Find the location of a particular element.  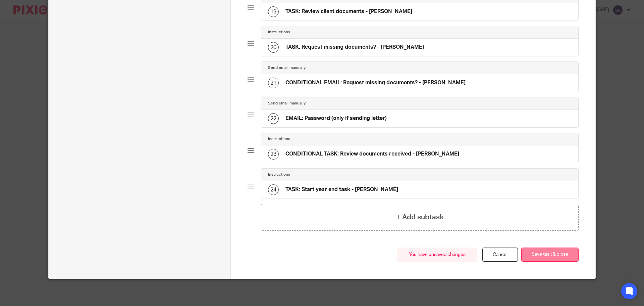

div: You have unsaved changes is located at coordinates (437, 254).